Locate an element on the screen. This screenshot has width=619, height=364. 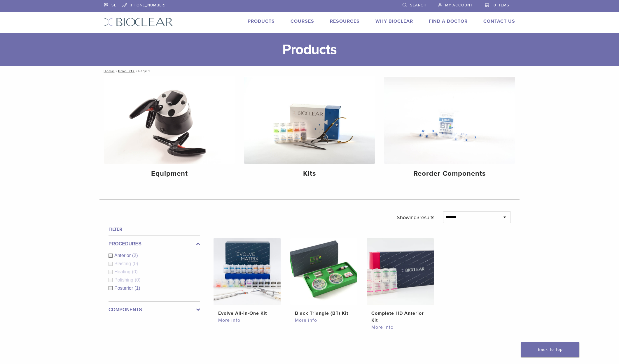
label: Components is located at coordinates (154, 310).